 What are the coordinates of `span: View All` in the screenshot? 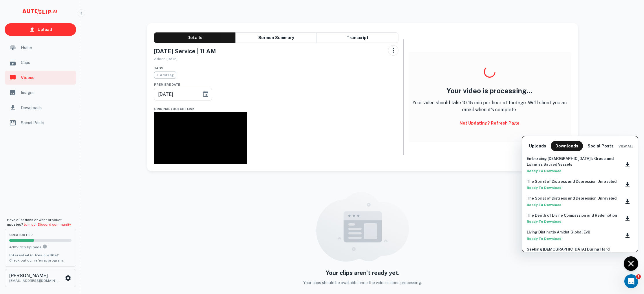 It's located at (626, 146).